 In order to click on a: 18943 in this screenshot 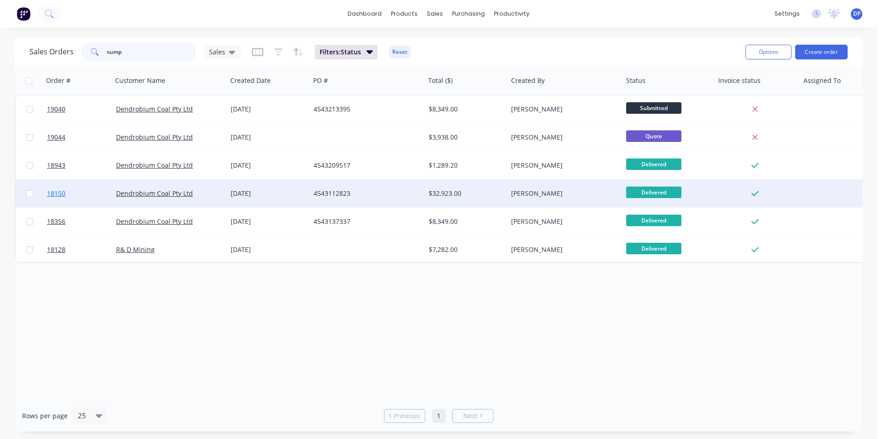, I will do `click(82, 165)`.